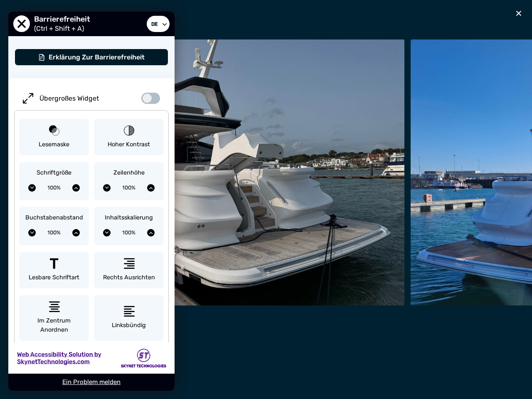 The height and width of the screenshot is (399, 532). I want to click on button: Schriftgröße vergrößern, so click(76, 187).